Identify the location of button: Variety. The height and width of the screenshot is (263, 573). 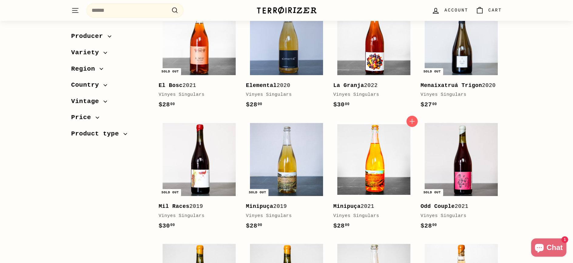
(110, 54).